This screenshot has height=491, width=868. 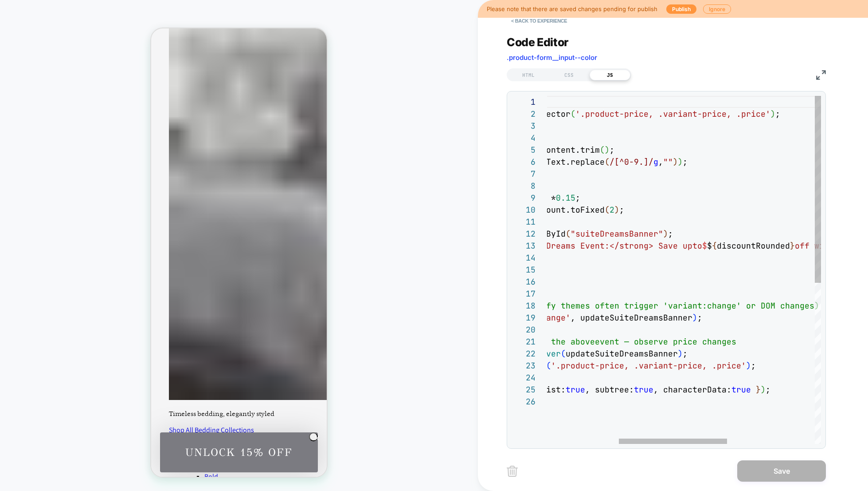 What do you see at coordinates (523, 341) in the screenshot?
I see `div: 21` at bounding box center [523, 341].